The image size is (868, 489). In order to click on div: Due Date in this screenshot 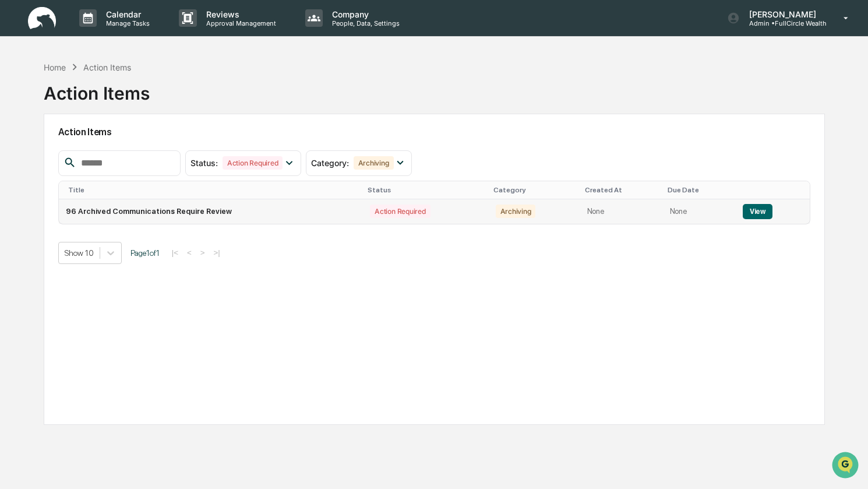, I will do `click(699, 190)`.